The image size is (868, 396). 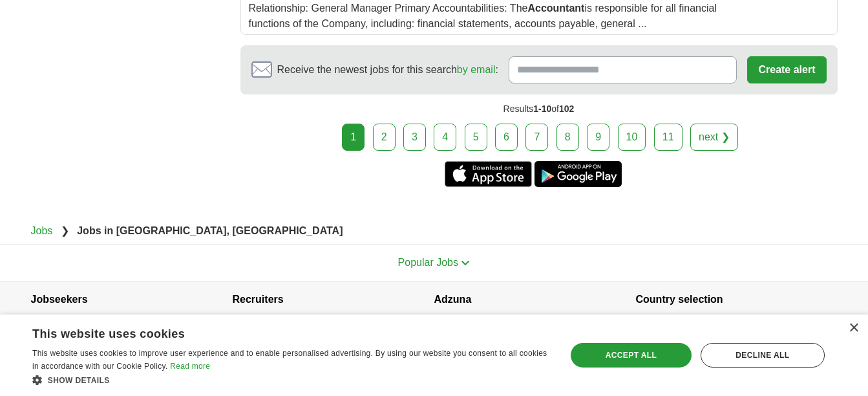 What do you see at coordinates (275, 332) in the screenshot?
I see `div: This website uses cookies` at bounding box center [275, 332].